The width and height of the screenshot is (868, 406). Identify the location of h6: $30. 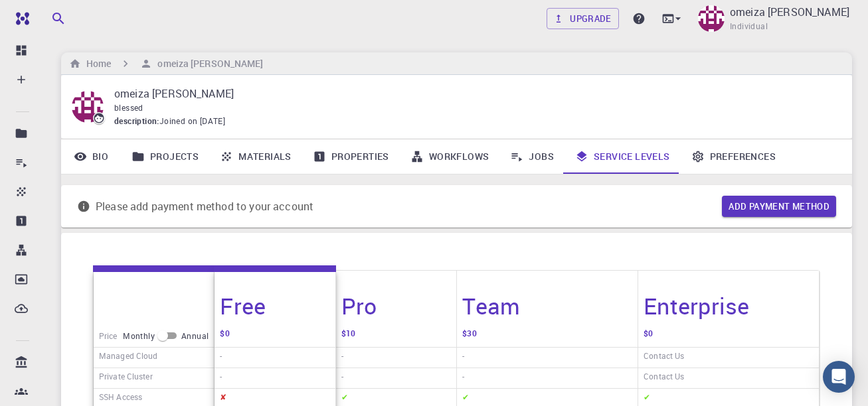
(469, 335).